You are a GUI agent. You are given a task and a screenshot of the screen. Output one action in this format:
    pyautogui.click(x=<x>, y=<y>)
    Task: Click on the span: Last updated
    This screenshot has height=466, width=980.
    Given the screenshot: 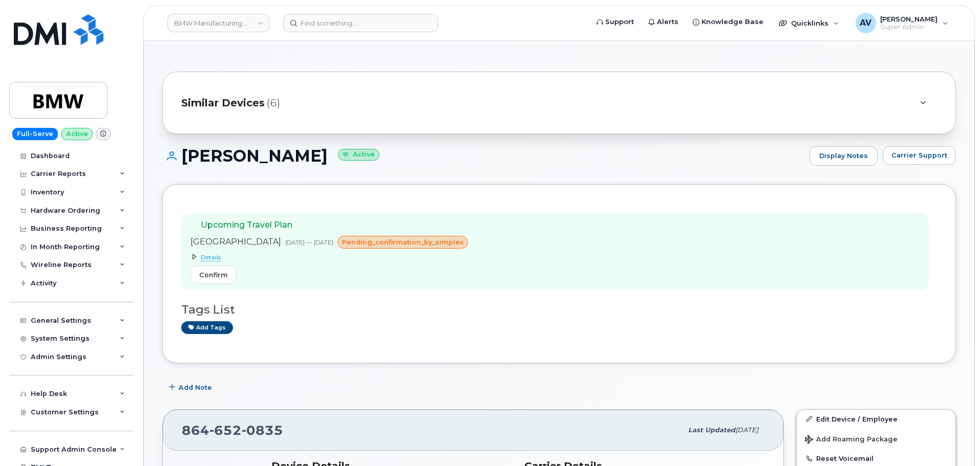 What is the action you would take?
    pyautogui.click(x=712, y=430)
    